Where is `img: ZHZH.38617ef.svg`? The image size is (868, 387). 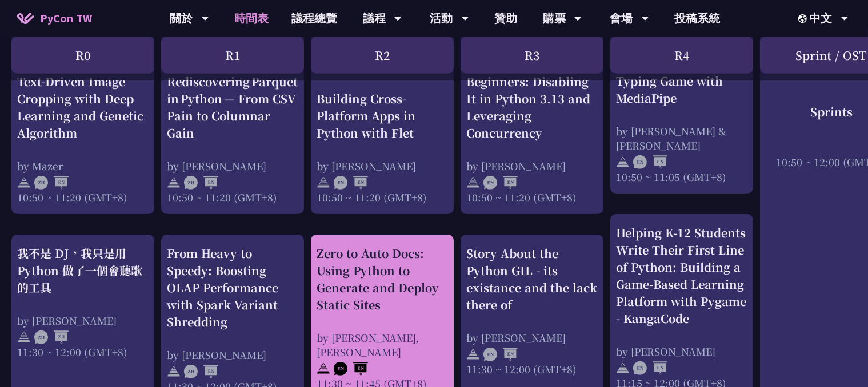 img: ZHZH.38617ef.svg is located at coordinates (51, 338).